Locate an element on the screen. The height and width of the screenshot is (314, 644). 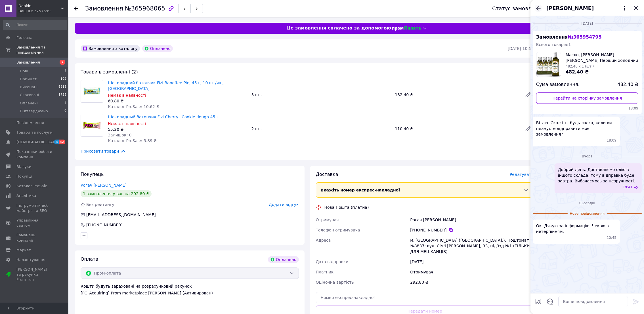
span: 0 is located at coordinates (65, 111).